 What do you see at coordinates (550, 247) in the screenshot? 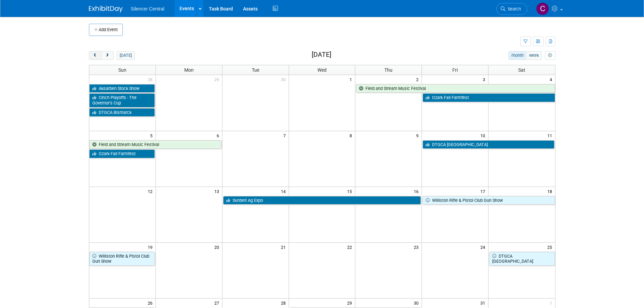
I see `span: 25` at bounding box center [550, 247].